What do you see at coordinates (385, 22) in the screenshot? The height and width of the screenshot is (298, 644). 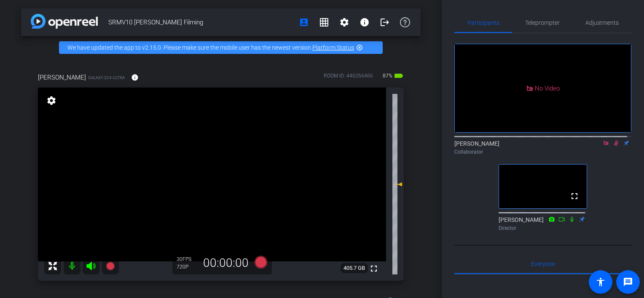 I see `mat-icon: logout` at bounding box center [385, 22].